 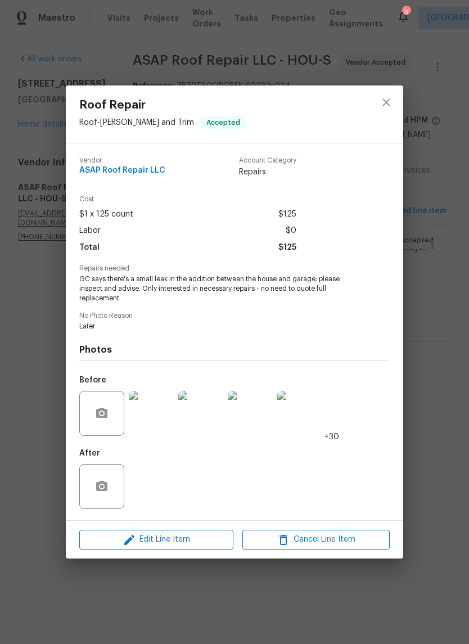 What do you see at coordinates (291, 231) in the screenshot?
I see `span: $0` at bounding box center [291, 231].